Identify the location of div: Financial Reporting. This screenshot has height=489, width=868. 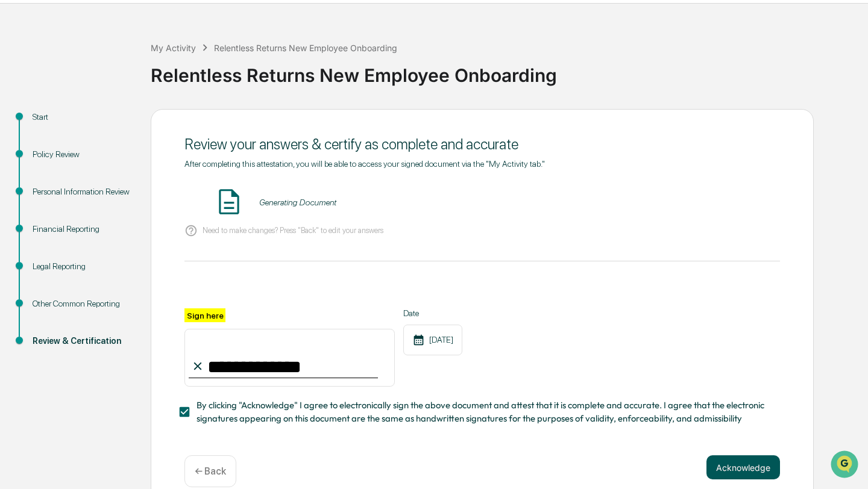
(82, 229).